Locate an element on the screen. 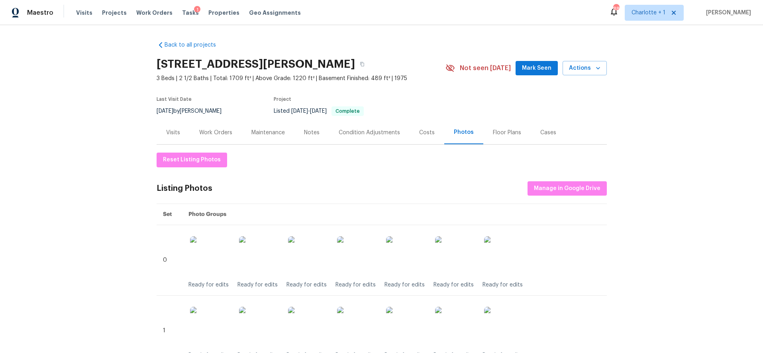  span: Properties is located at coordinates (224, 13).